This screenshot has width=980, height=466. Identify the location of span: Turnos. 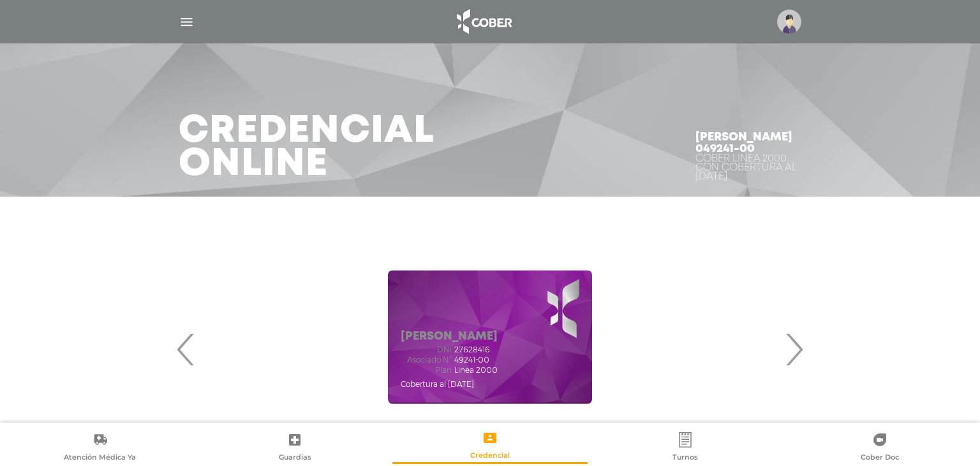
(686, 458).